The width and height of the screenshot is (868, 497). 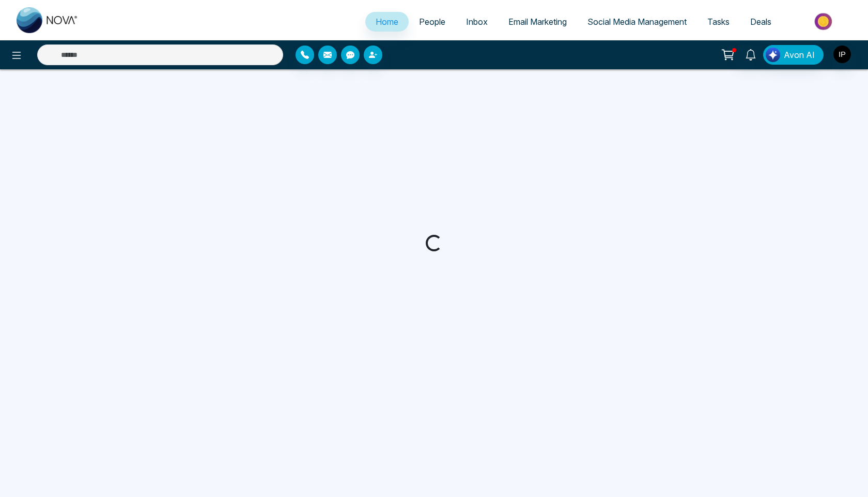 I want to click on a: Inbox, so click(x=477, y=22).